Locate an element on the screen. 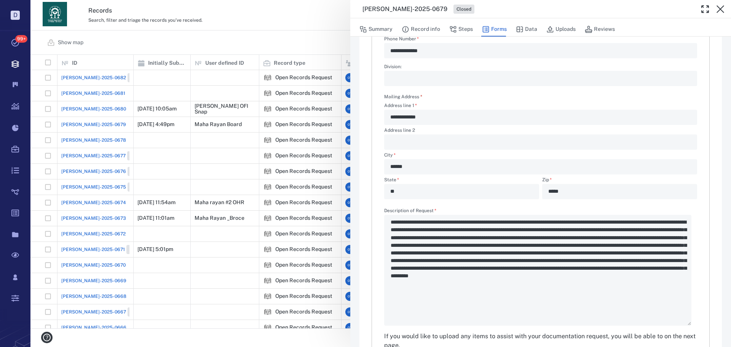 The width and height of the screenshot is (731, 347). button: Record info is located at coordinates (420, 29).